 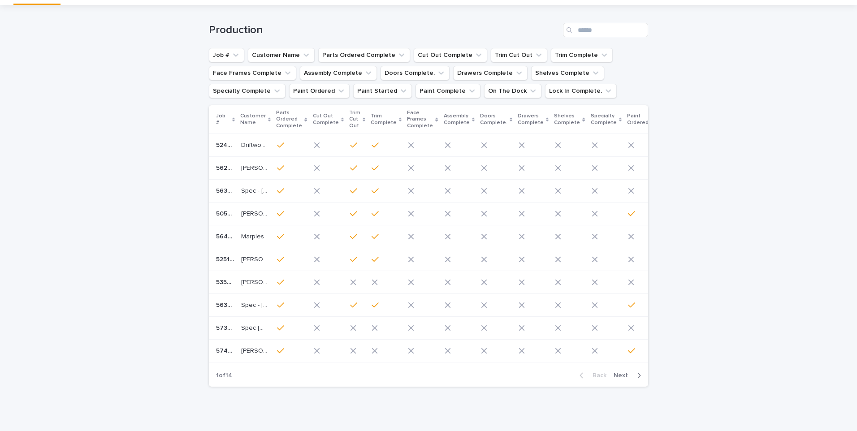 What do you see at coordinates (567, 73) in the screenshot?
I see `button: Shelves Complete` at bounding box center [567, 73].